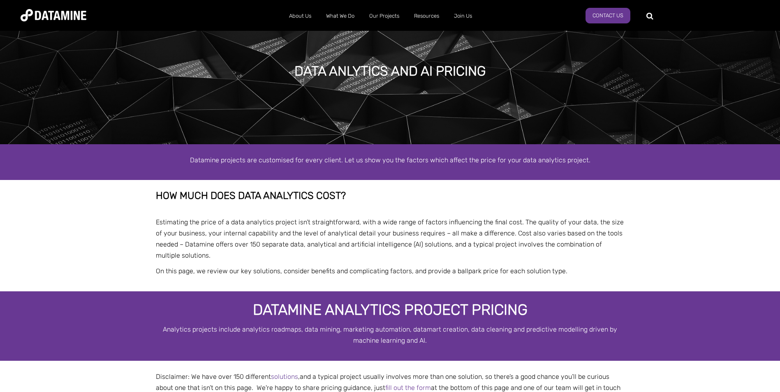 The image size is (780, 392). I want to click on p: Datamine projects are customised for every client. Let us show you the factors which affect the p..., so click(390, 160).